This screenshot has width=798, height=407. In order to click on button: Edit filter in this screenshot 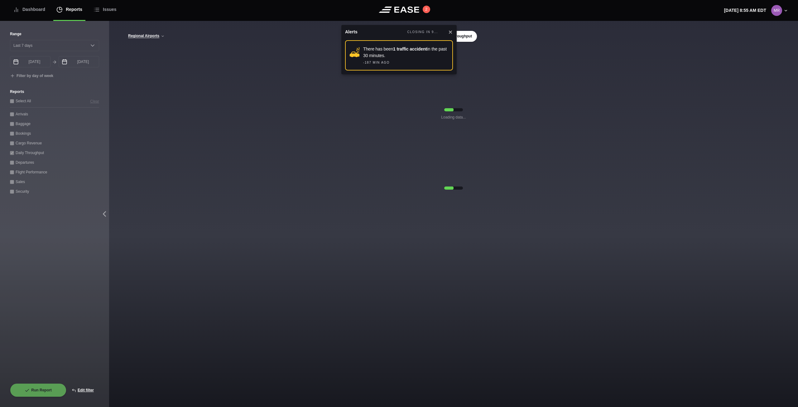, I will do `click(83, 390)`.